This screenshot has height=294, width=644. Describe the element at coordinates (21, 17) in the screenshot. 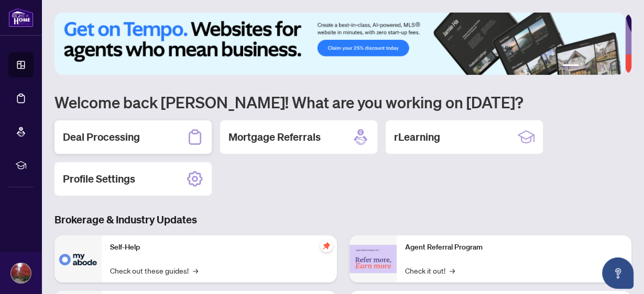

I see `img: logo` at that location.